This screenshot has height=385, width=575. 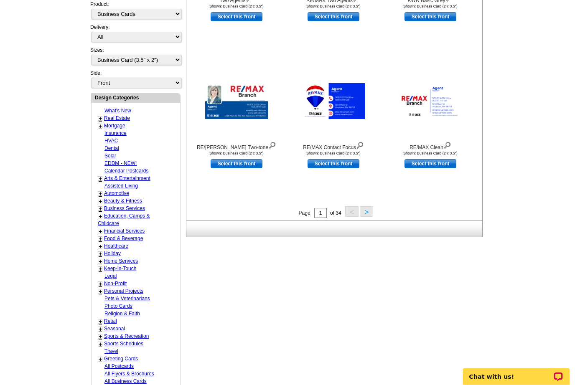 What do you see at coordinates (110, 277) in the screenshot?
I see `a: Legal` at bounding box center [110, 277].